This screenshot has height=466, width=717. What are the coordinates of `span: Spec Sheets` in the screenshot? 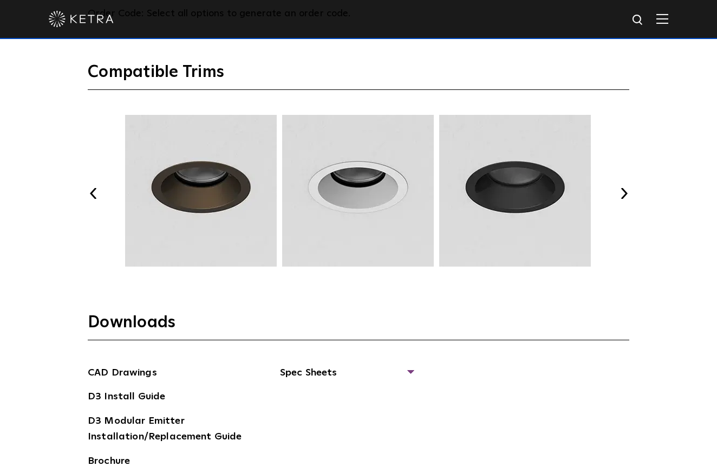 It's located at (346, 377).